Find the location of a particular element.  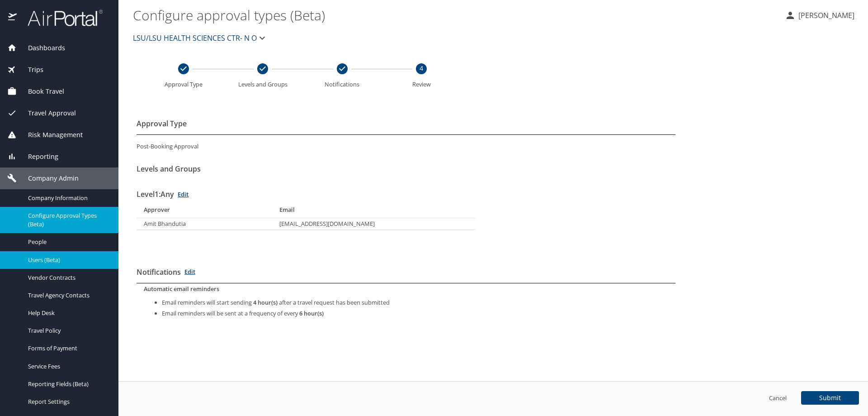

span: Configure Approval Types (Beta) is located at coordinates (68, 220).